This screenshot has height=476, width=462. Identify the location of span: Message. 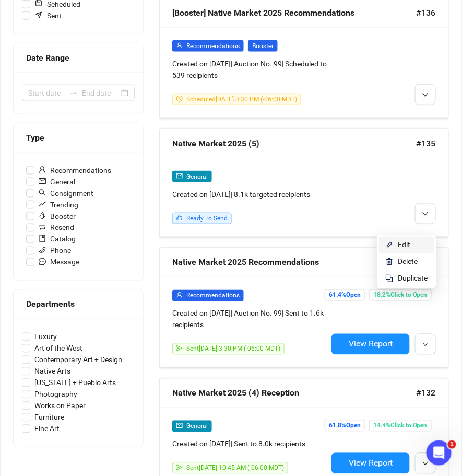
(59, 262).